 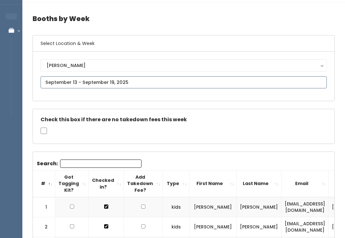 What do you see at coordinates (305, 184) in the screenshot?
I see `th: Email: activate to sort column ascending` at bounding box center [305, 184].